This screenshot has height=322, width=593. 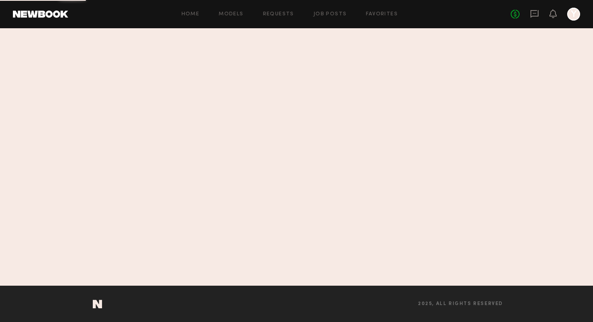 I want to click on a: Requests, so click(x=278, y=14).